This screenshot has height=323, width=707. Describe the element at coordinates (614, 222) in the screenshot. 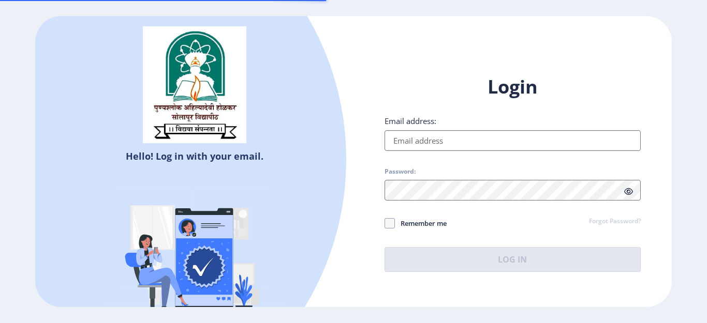

I see `a: Forgot Password?` at that location.